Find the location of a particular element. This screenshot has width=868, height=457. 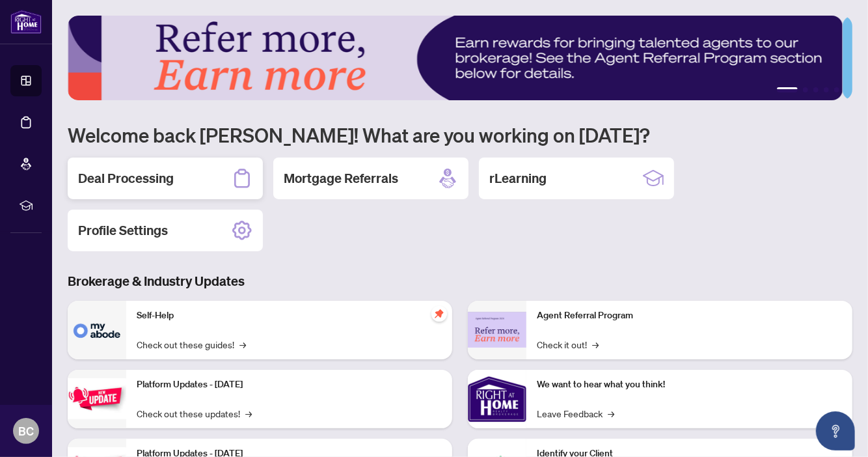

span: pushpin is located at coordinates (439, 313).